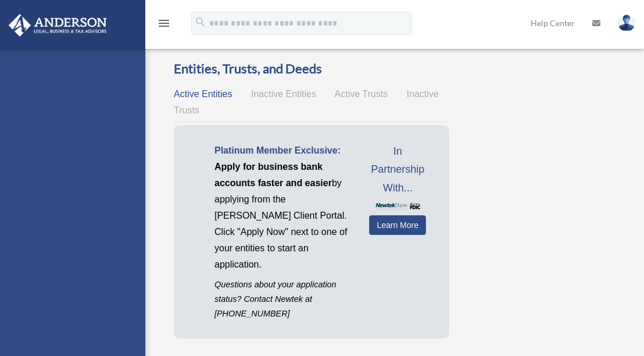  Describe the element at coordinates (283, 248) in the screenshot. I see `p: Click "Apply Now" next to one of your entities to start an application.` at that location.